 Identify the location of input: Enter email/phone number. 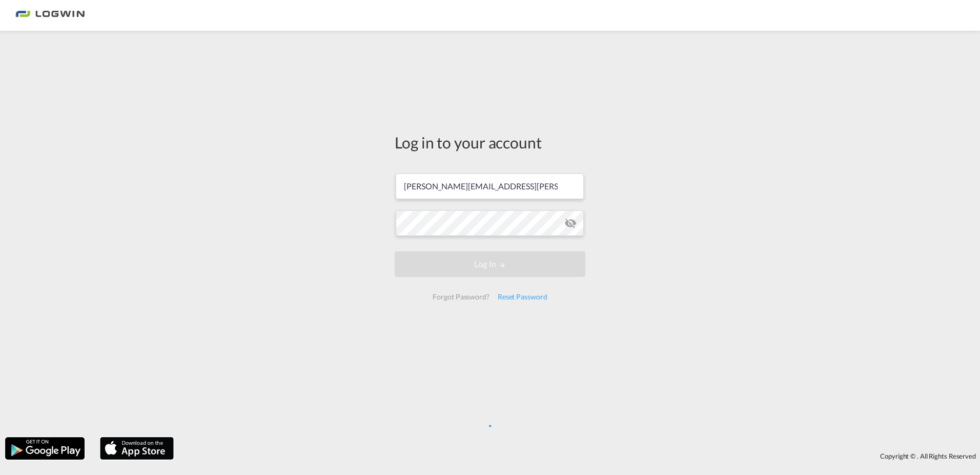
(490, 186).